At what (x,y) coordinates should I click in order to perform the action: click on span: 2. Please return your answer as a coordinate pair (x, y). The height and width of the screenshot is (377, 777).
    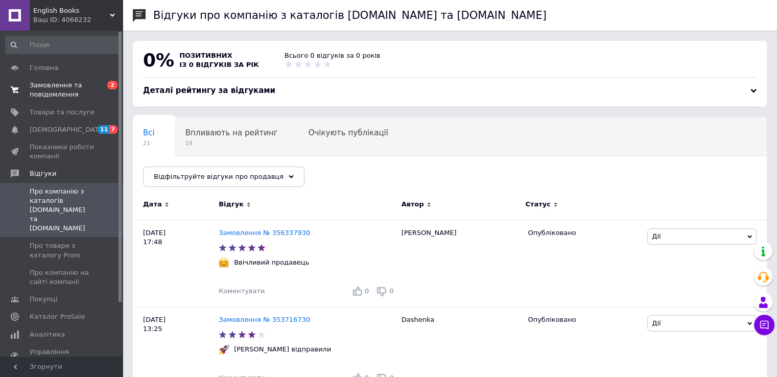
    Looking at the image, I should click on (112, 85).